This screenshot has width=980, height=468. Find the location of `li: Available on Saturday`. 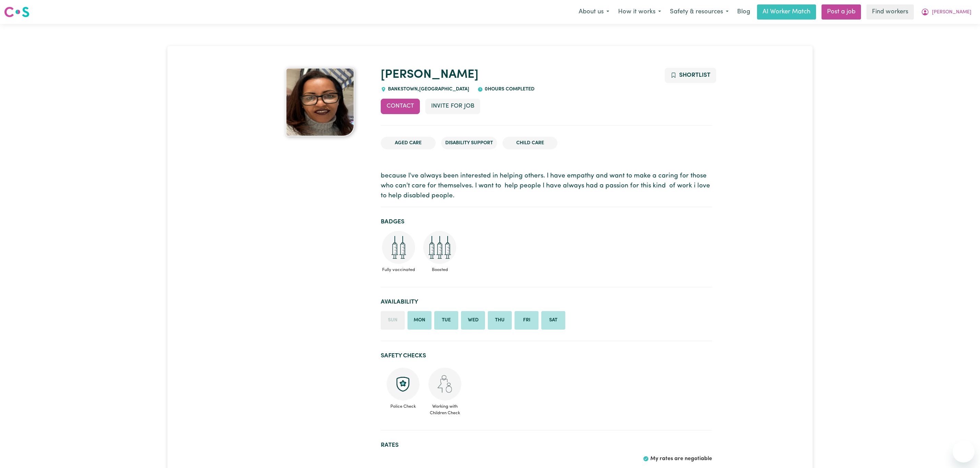

li: Available on Saturday is located at coordinates (553, 320).